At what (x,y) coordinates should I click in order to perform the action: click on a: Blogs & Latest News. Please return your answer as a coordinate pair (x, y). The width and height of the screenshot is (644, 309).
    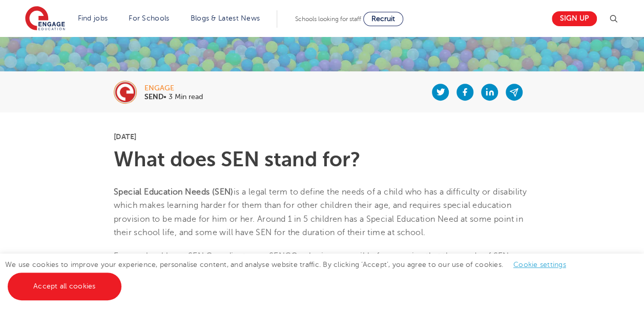
    Looking at the image, I should click on (225, 18).